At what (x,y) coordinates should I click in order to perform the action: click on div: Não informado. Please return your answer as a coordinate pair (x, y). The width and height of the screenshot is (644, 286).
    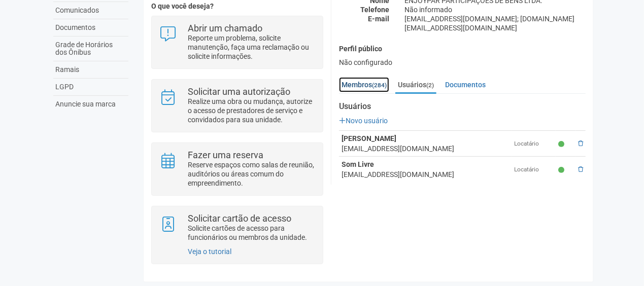
    Looking at the image, I should click on (495, 9).